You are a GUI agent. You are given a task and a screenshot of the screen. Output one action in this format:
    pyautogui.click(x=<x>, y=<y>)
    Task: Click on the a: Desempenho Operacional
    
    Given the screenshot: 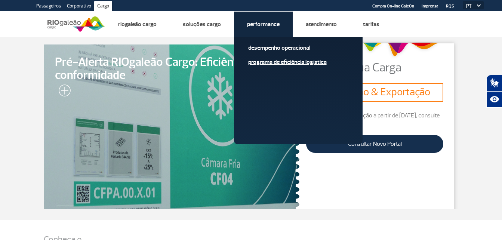 What is the action you would take?
    pyautogui.click(x=298, y=48)
    